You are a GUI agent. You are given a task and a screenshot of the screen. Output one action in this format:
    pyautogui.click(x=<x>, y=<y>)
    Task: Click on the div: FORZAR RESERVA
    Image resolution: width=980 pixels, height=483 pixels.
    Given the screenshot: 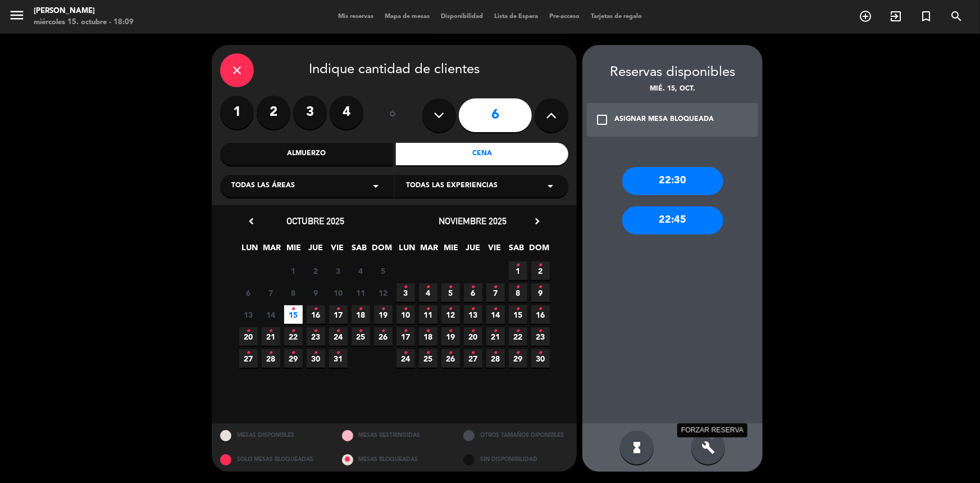 What is the action you would take?
    pyautogui.click(x=712, y=430)
    